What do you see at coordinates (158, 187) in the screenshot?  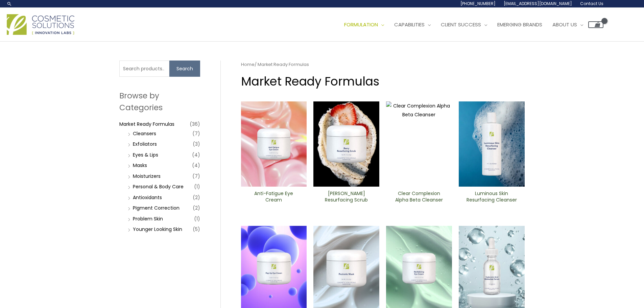 I see `a: Personal & Body Care` at bounding box center [158, 187].